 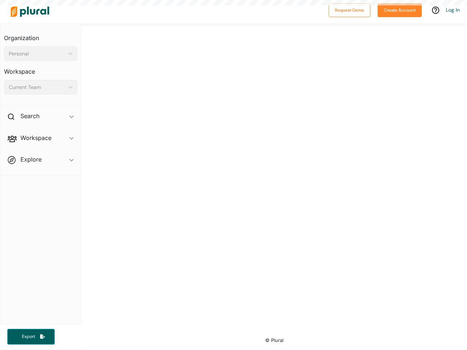 What do you see at coordinates (37, 54) in the screenshot?
I see `div: Personal` at bounding box center [37, 54].